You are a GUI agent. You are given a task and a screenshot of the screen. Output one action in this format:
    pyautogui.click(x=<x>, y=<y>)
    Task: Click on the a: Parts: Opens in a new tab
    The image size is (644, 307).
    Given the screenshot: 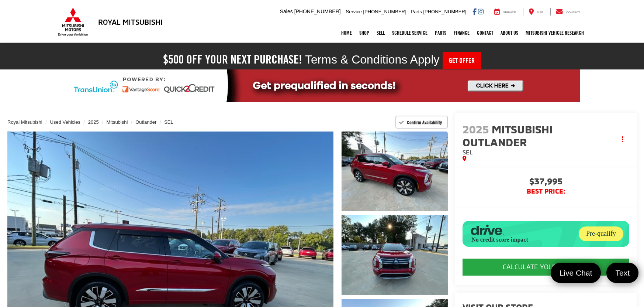 What is the action you would take?
    pyautogui.click(x=440, y=33)
    